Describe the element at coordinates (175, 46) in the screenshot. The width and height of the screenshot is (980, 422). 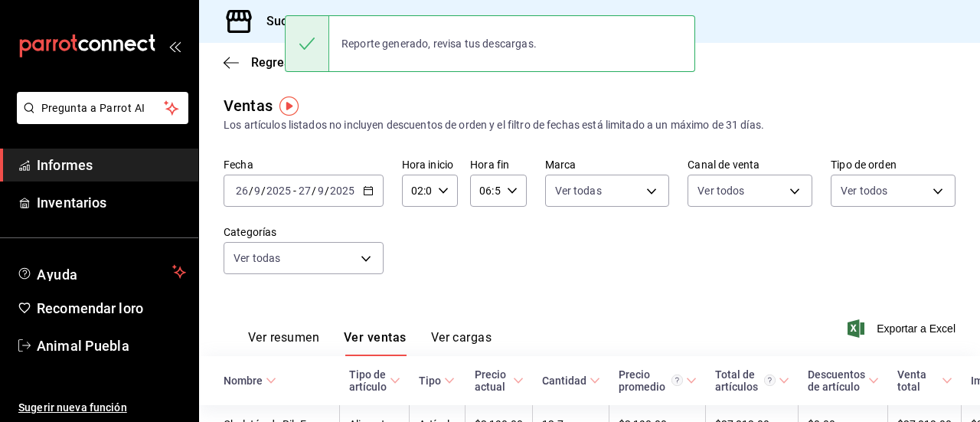
I see `button: abrir_cajón_menú` at that location.